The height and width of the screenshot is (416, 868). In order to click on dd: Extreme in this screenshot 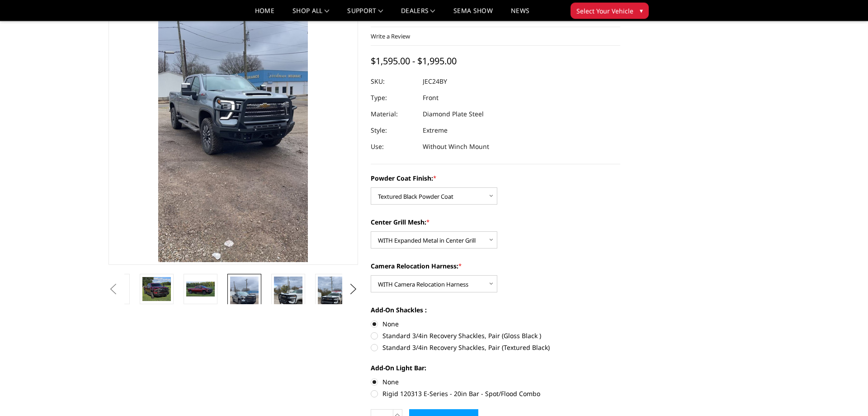, I will do `click(435, 131)`.